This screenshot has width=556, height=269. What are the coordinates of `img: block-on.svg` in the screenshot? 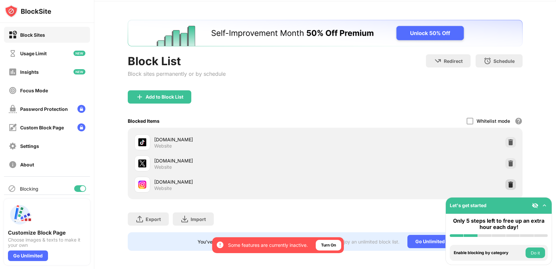 It's located at (13, 35).